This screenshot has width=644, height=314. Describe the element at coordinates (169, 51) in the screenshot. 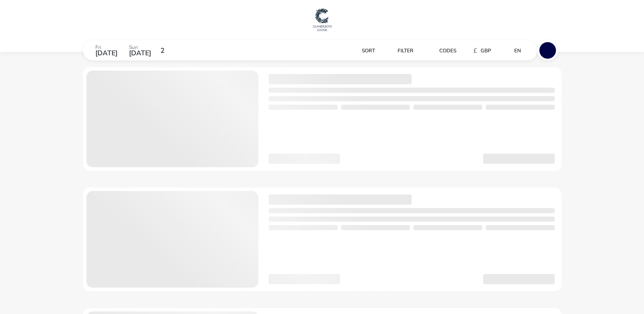

I see `span: 2` at that location.